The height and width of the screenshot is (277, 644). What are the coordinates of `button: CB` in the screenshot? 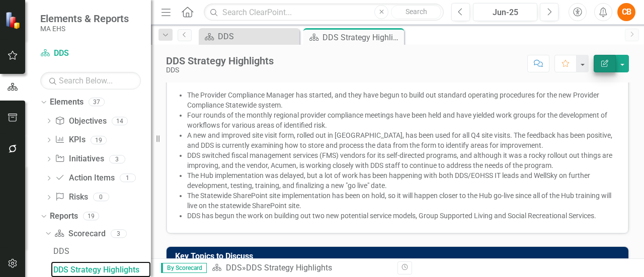 It's located at (627, 12).